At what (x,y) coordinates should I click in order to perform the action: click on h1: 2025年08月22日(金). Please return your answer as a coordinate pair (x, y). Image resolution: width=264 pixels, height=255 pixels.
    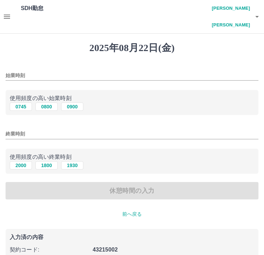
    Looking at the image, I should click on (132, 48).